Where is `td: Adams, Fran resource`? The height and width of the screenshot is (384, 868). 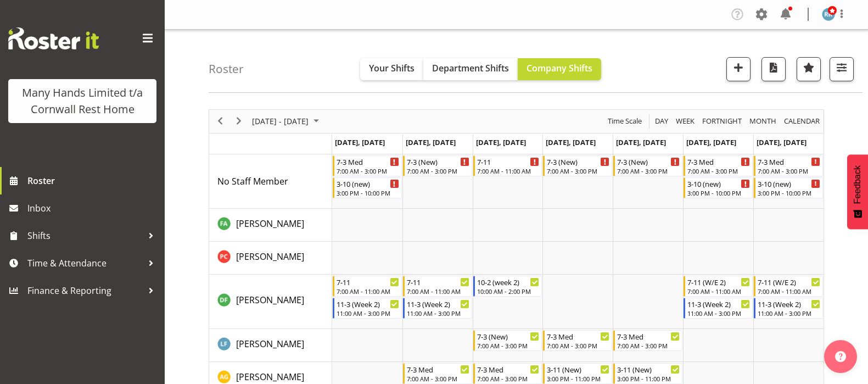
td: Adams, Fran resource is located at coordinates (271, 225).